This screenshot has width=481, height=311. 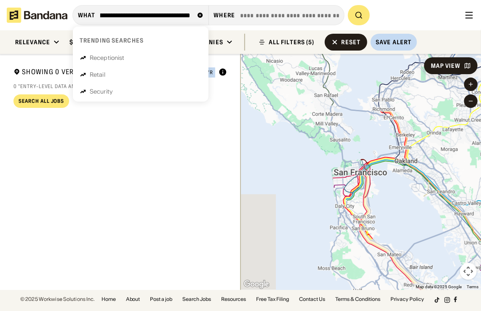 I want to click on img: Google, so click(x=257, y=284).